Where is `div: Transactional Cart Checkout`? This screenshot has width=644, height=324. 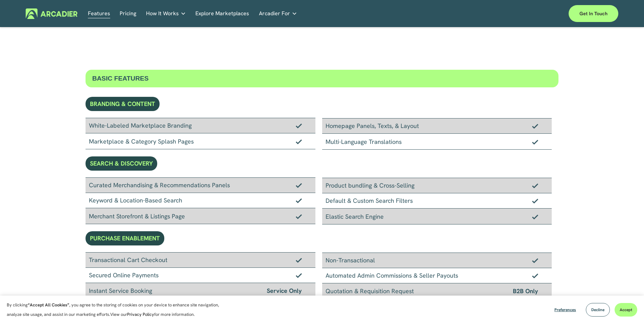
div: Transactional Cart Checkout is located at coordinates (200, 260).